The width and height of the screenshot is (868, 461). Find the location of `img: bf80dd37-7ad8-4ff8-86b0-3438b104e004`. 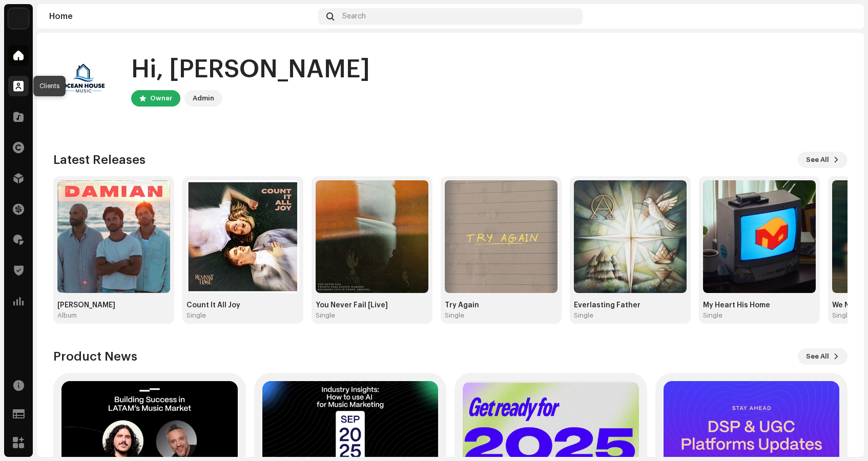

img: bf80dd37-7ad8-4ff8-86b0-3438b104e004 is located at coordinates (502, 237).